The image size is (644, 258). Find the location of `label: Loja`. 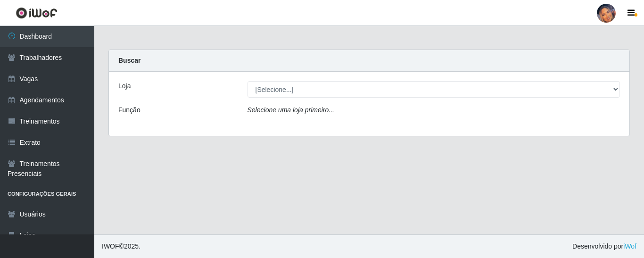

label: Loja is located at coordinates (125, 85).